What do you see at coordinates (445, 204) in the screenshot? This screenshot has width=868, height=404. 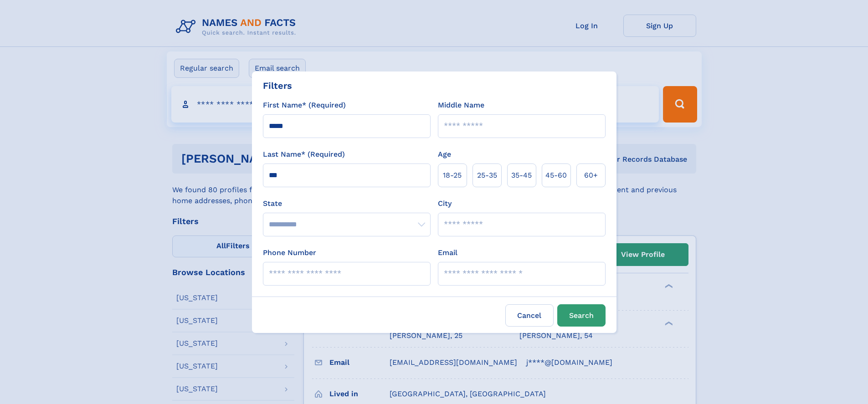 I see `label: City` at bounding box center [445, 204].